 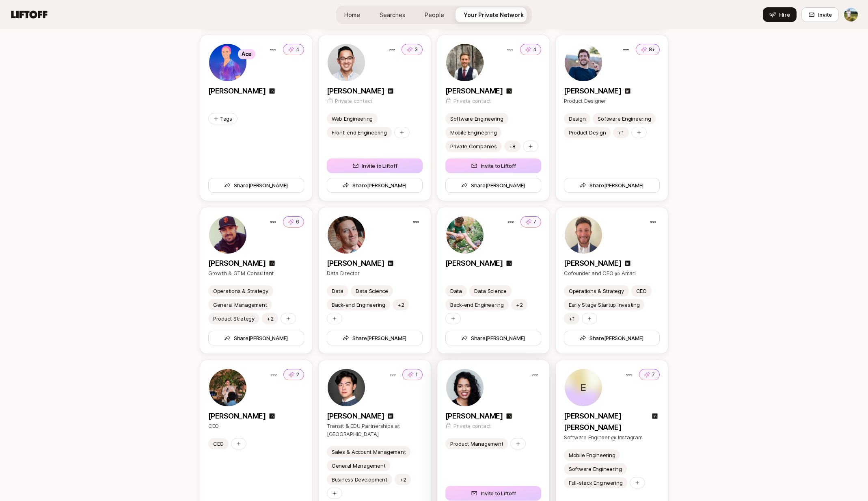 I want to click on p: +8, so click(x=512, y=147).